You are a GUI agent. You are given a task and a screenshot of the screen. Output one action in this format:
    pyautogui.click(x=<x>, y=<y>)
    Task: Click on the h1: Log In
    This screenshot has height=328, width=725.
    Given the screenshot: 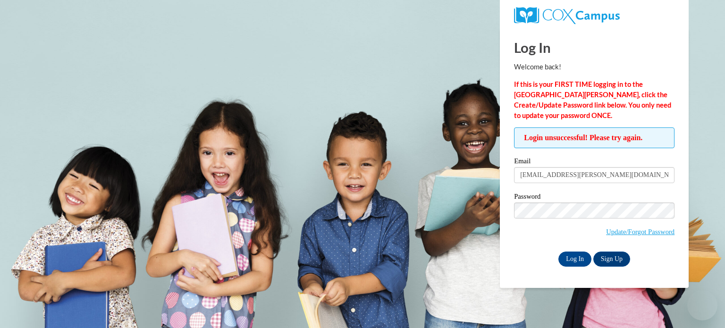 What is the action you would take?
    pyautogui.click(x=594, y=47)
    